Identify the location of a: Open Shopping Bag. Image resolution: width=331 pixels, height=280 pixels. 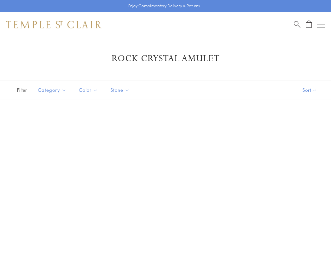
(309, 24).